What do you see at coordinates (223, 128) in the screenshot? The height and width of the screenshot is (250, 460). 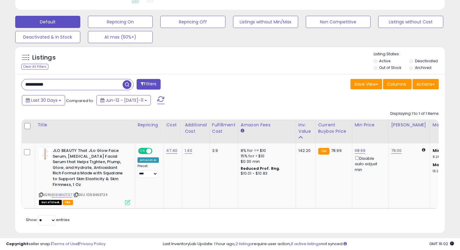 I see `div: Fulfillment Cost` at bounding box center [223, 128].